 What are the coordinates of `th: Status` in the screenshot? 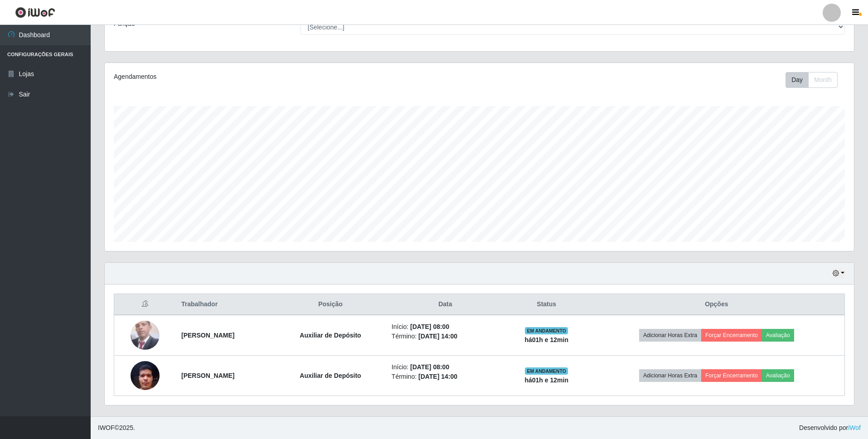 It's located at (547, 304).